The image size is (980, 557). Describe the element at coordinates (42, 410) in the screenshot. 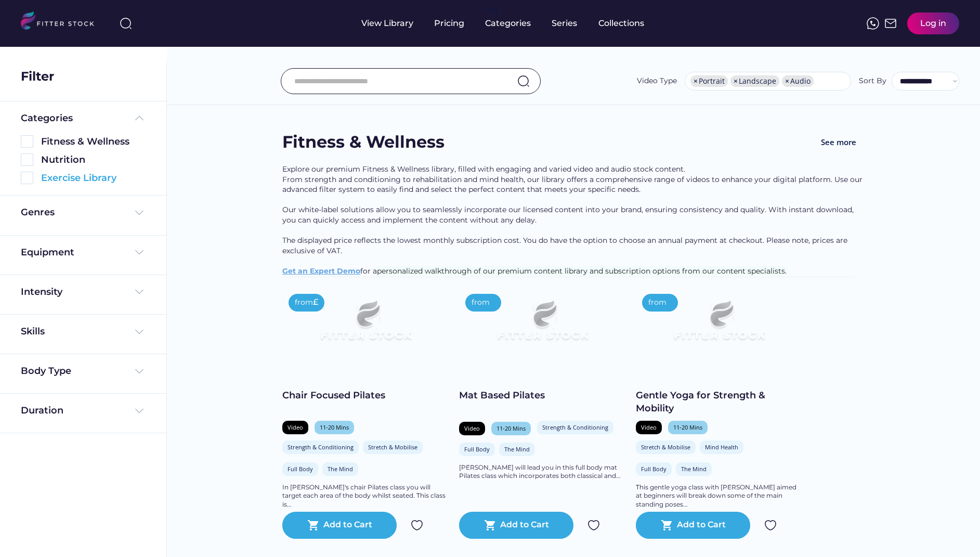

I see `div: Duration` at that location.